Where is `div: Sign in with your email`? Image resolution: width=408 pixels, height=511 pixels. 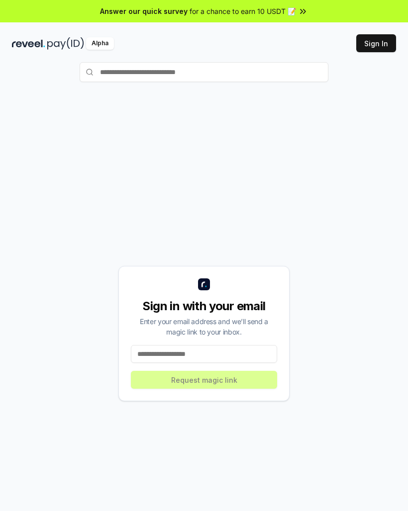 div: Sign in with your email is located at coordinates (204, 306).